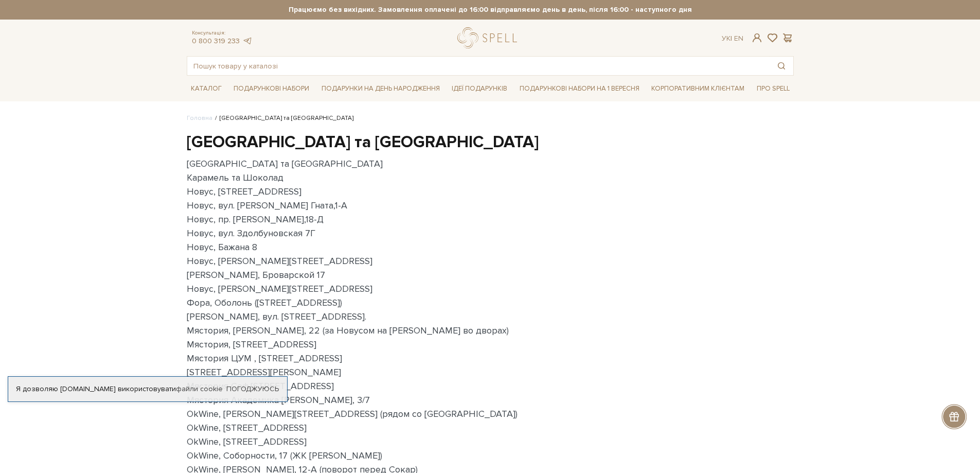  What do you see at coordinates (580, 88) in the screenshot?
I see `a: Подарункові набори на 1 Вересня` at bounding box center [580, 88].